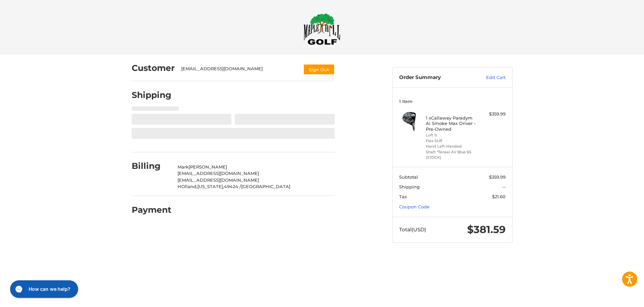  What do you see at coordinates (452, 123) in the screenshot?
I see `h4: 1 x Callaway Paradym Ai Smoke Max Driver - Pre-Owned` at bounding box center [452, 123].